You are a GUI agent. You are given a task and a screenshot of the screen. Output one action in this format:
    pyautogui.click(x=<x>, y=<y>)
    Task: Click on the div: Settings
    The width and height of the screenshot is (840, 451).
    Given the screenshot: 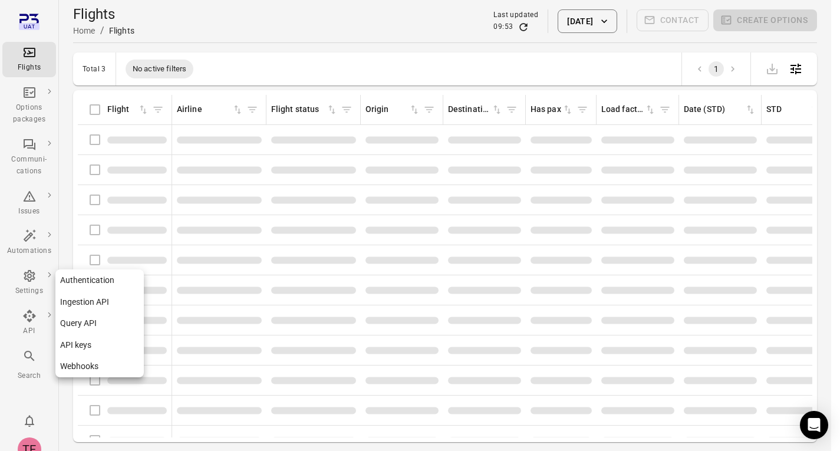 What is the action you would take?
    pyautogui.click(x=29, y=291)
    